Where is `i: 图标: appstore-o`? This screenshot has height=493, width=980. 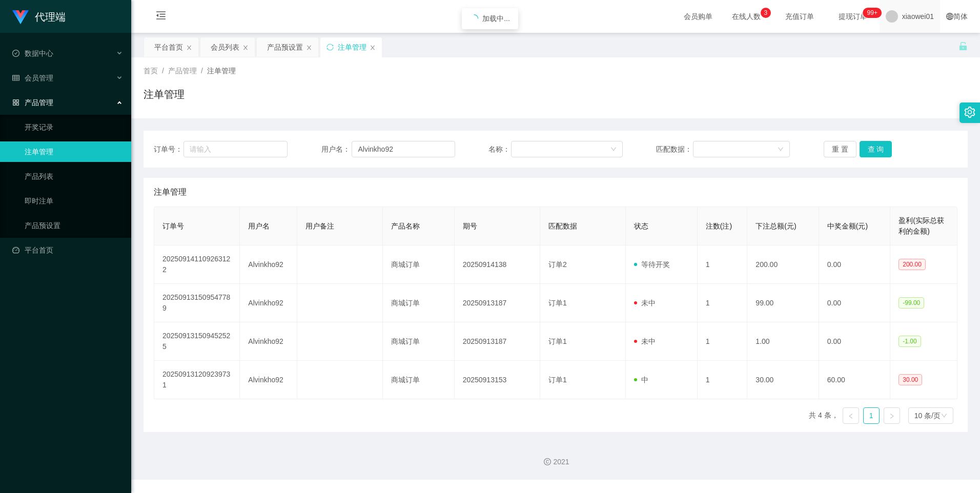
i: 图标: appstore-o is located at coordinates (16, 102).